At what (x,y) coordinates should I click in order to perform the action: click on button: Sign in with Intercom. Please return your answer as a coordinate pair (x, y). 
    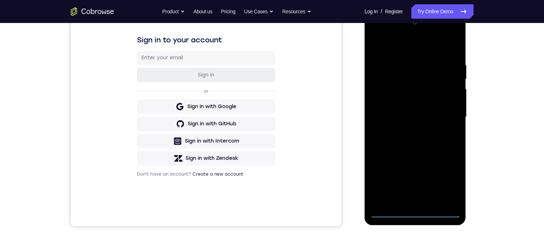
    Looking at the image, I should click on (135, 156).